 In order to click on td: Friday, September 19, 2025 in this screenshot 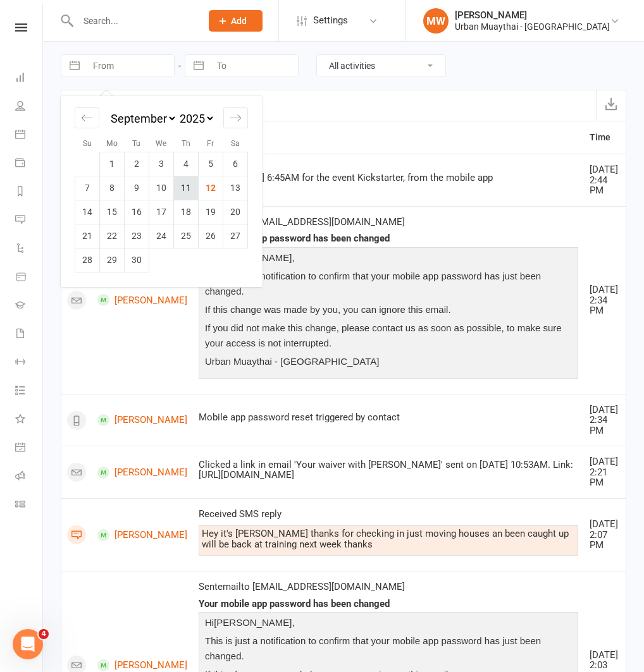, I will do `click(211, 212)`.